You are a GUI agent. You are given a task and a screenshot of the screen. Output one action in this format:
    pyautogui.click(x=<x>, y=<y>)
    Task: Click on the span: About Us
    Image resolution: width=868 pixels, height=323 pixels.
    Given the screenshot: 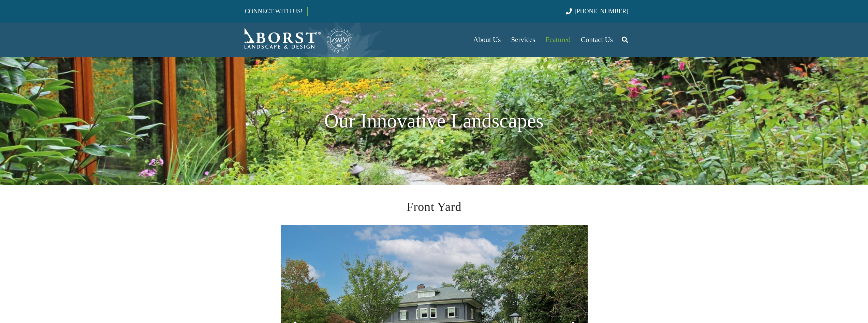 What is the action you would take?
    pyautogui.click(x=487, y=40)
    